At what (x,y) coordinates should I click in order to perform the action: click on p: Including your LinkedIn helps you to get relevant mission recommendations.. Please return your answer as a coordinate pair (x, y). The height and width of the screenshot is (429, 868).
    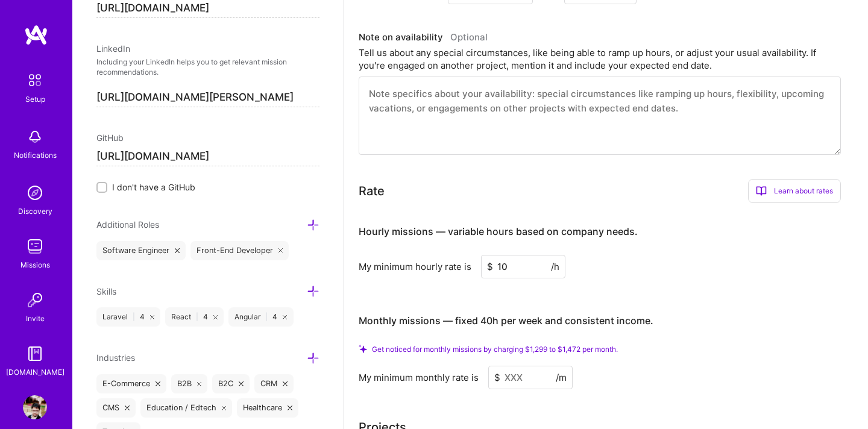
    Looking at the image, I should click on (208, 67).